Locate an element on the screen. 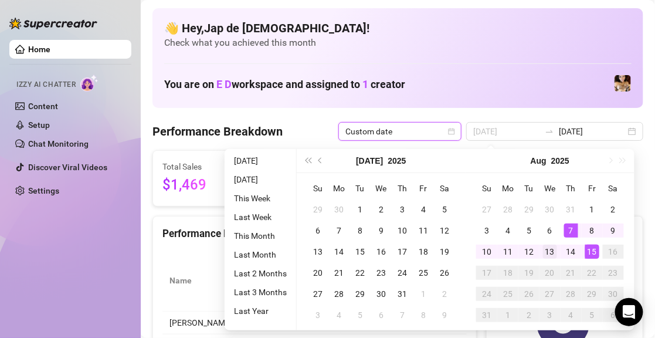  div: 11 is located at coordinates (508, 252).